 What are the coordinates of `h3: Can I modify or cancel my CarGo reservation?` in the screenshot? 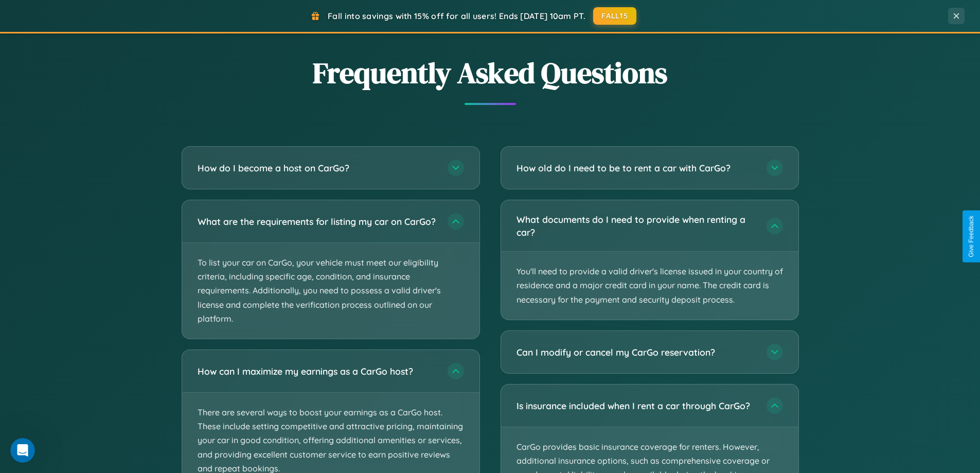 It's located at (637, 352).